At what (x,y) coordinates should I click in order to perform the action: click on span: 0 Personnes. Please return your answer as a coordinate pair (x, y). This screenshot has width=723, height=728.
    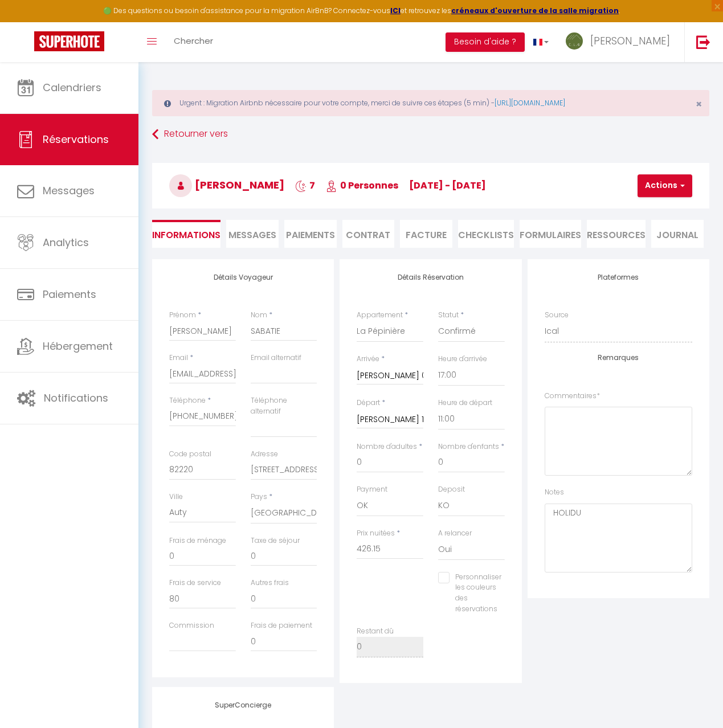
    Looking at the image, I should click on (362, 185).